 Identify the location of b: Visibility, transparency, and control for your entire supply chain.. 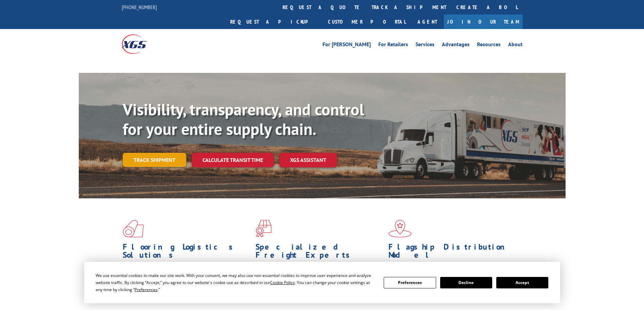
(244, 119).